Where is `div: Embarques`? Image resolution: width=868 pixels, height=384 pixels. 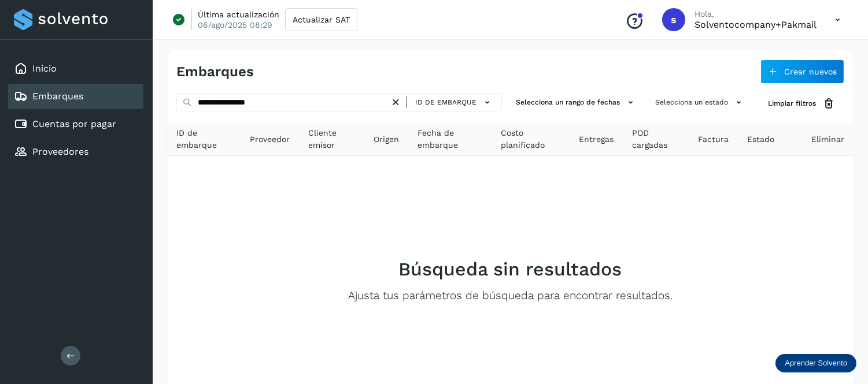
div: Embarques is located at coordinates (76, 97).